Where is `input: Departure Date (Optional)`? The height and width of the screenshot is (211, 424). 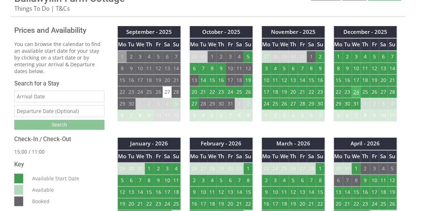 input: Departure Date (Optional) is located at coordinates (59, 111).